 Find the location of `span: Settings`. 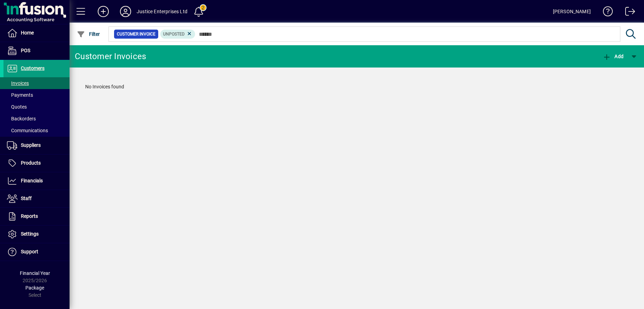

span: Settings is located at coordinates (30, 234).